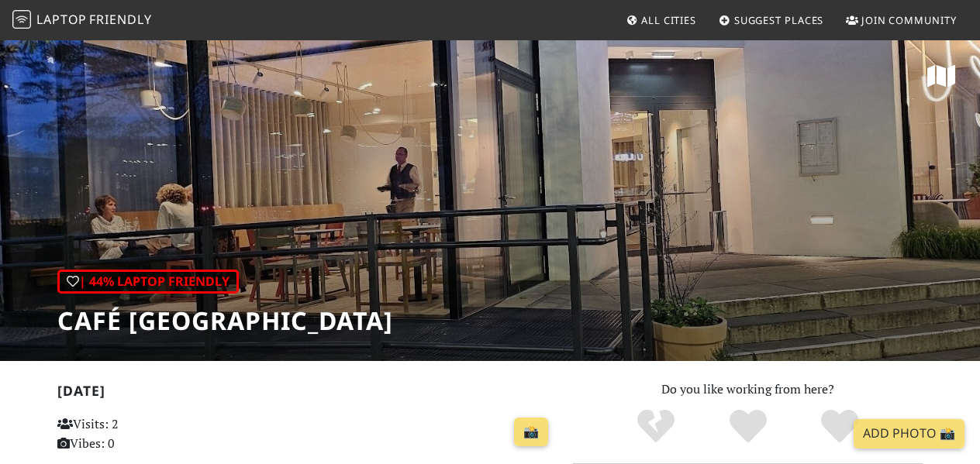 Image resolution: width=980 pixels, height=464 pixels. Describe the element at coordinates (134, 434) in the screenshot. I see `p: Visits: 2 Vibes: 0` at that location.